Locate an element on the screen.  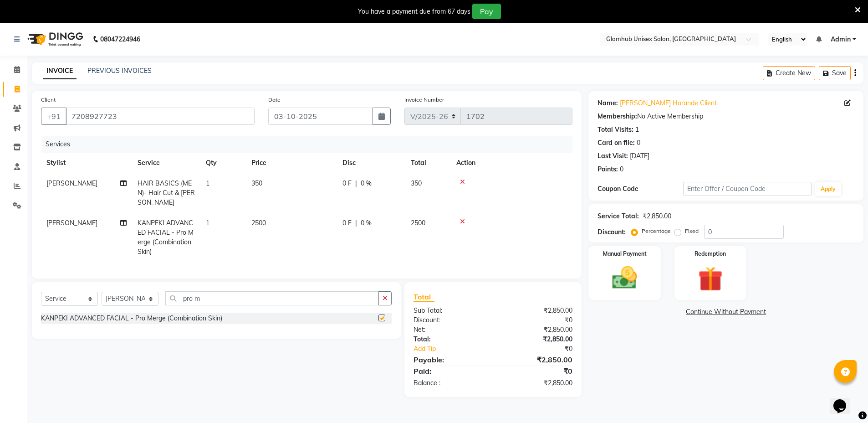
div: Paid: is located at coordinates (450, 371).